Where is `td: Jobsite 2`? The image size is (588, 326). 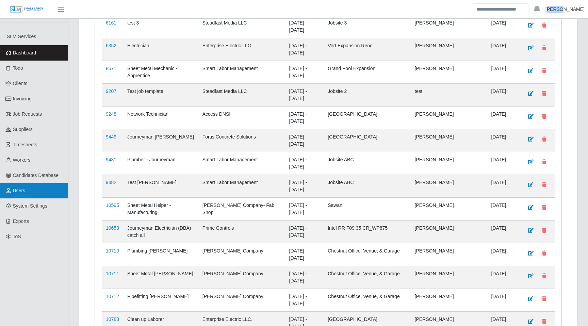 td: Jobsite 2 is located at coordinates (367, 95).